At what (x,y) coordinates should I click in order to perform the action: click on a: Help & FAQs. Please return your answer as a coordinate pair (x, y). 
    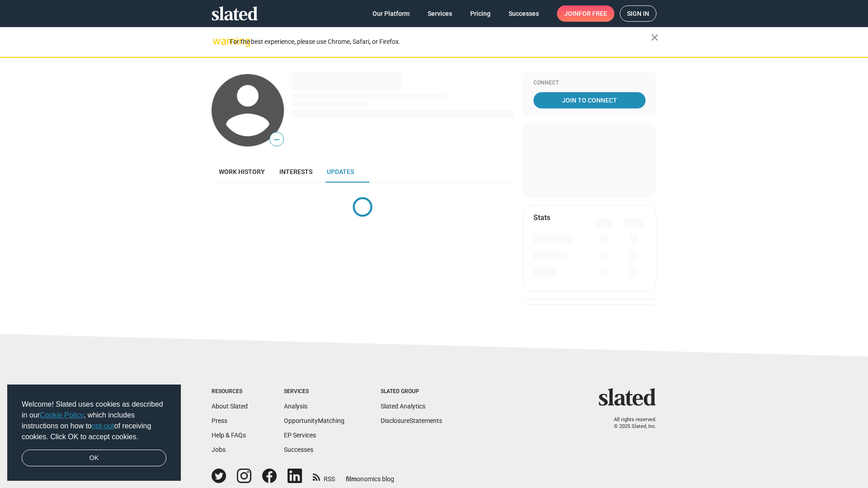
    Looking at the image, I should click on (229, 435).